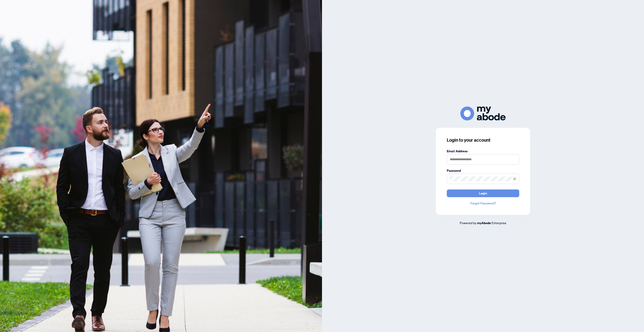  What do you see at coordinates (483, 193) in the screenshot?
I see `span: Login` at bounding box center [483, 193].